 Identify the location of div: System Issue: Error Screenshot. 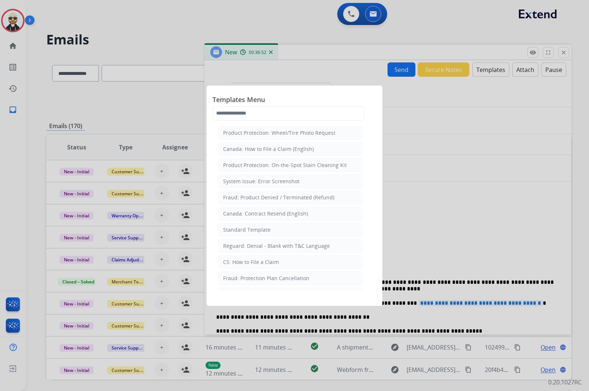
(261, 181).